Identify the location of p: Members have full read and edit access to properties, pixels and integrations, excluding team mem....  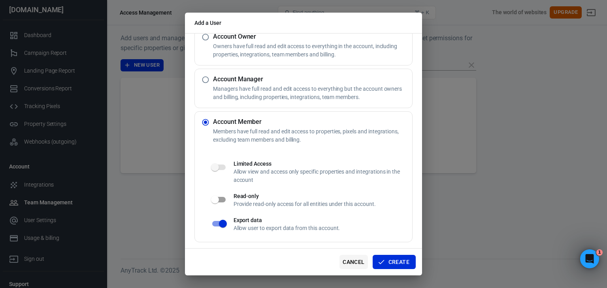
(311, 136).